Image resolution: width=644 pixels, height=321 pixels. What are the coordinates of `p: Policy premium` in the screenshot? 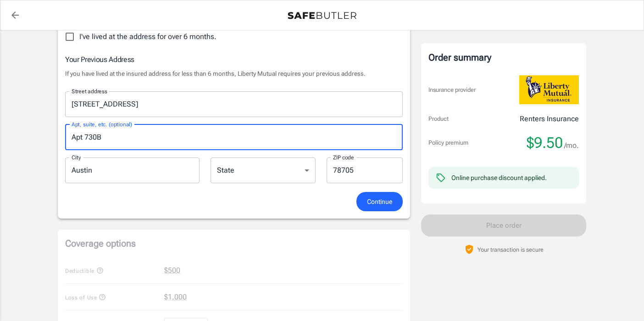 It's located at (448, 143).